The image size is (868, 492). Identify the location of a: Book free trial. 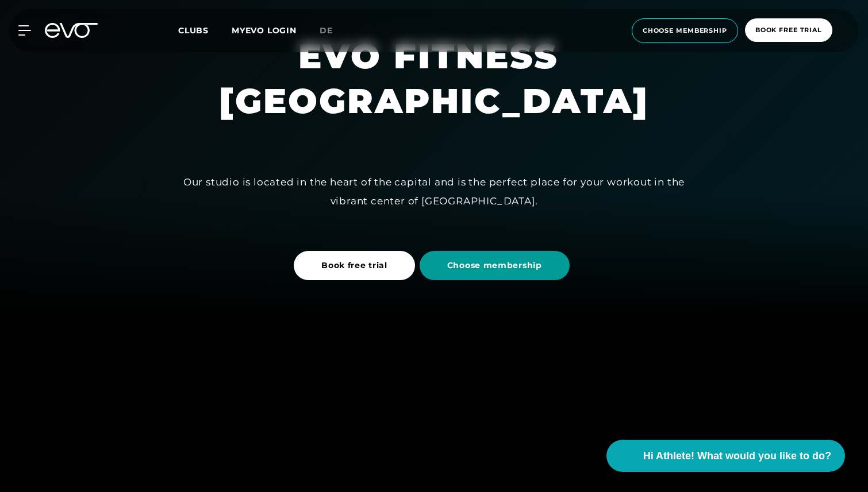
(356, 265).